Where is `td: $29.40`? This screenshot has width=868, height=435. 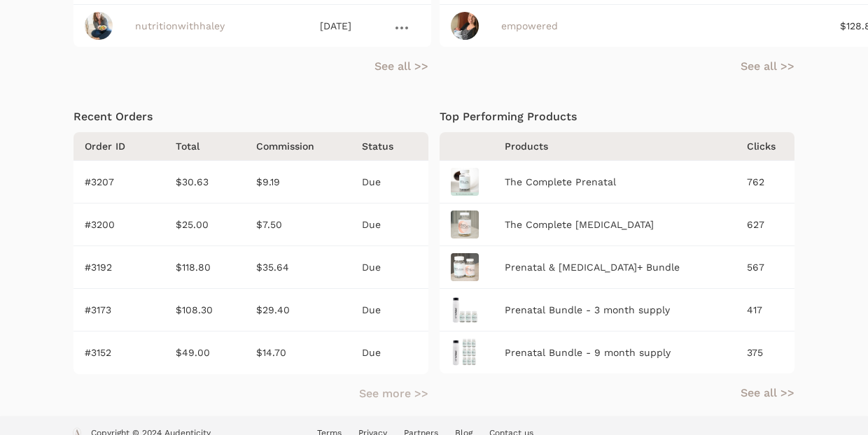 td: $29.40 is located at coordinates (300, 310).